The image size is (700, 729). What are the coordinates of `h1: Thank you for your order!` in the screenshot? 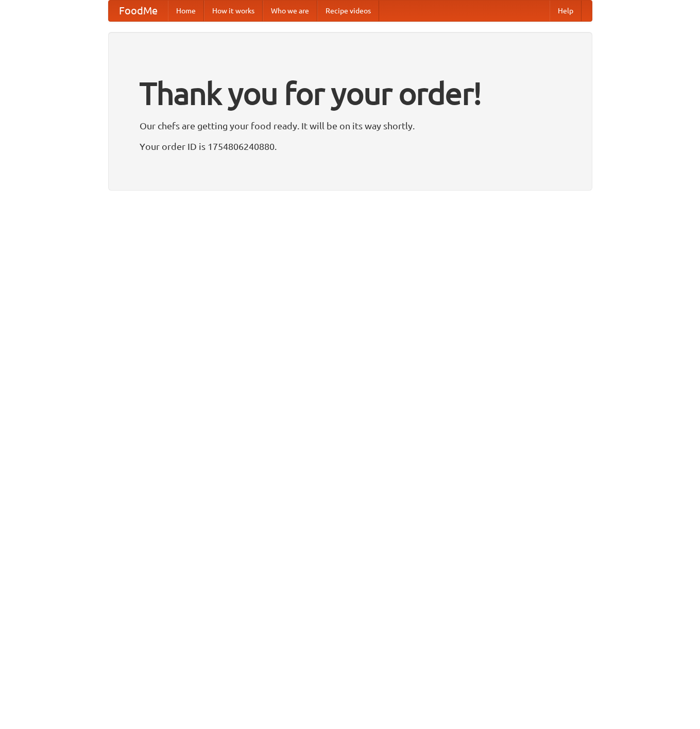 It's located at (350, 93).